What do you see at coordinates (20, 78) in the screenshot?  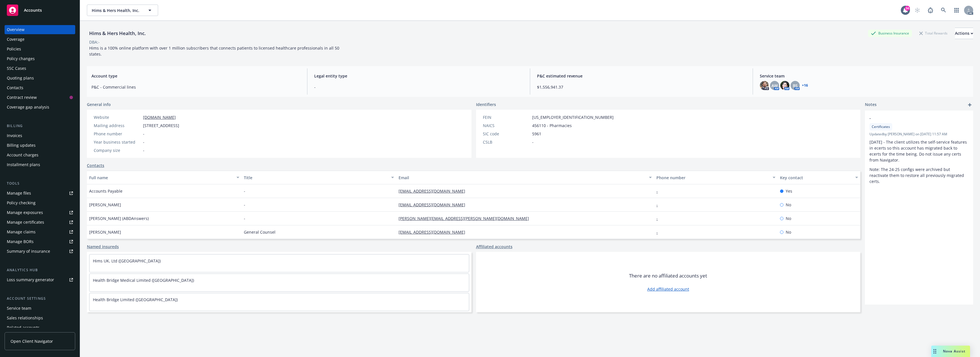 I see `div: Quoting plans` at bounding box center [20, 78].